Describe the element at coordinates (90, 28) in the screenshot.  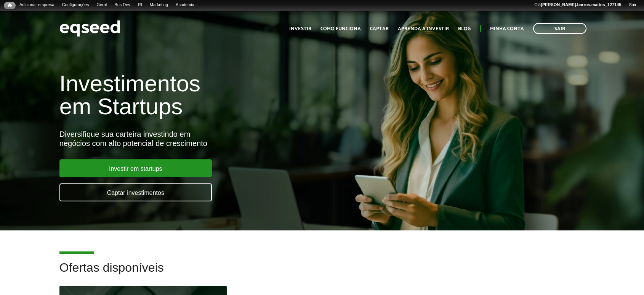
I see `img: EqSeed` at that location.